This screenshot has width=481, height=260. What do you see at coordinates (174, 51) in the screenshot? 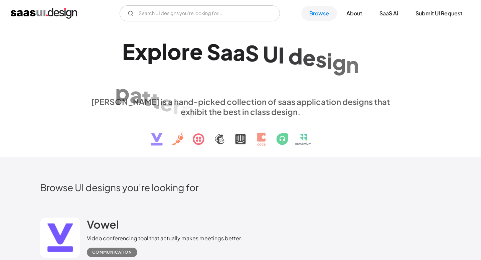
I see `div: o` at bounding box center [174, 51].